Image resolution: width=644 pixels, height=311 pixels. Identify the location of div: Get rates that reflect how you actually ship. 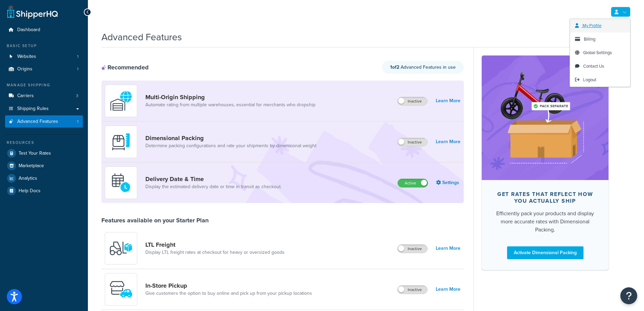
(545, 197).